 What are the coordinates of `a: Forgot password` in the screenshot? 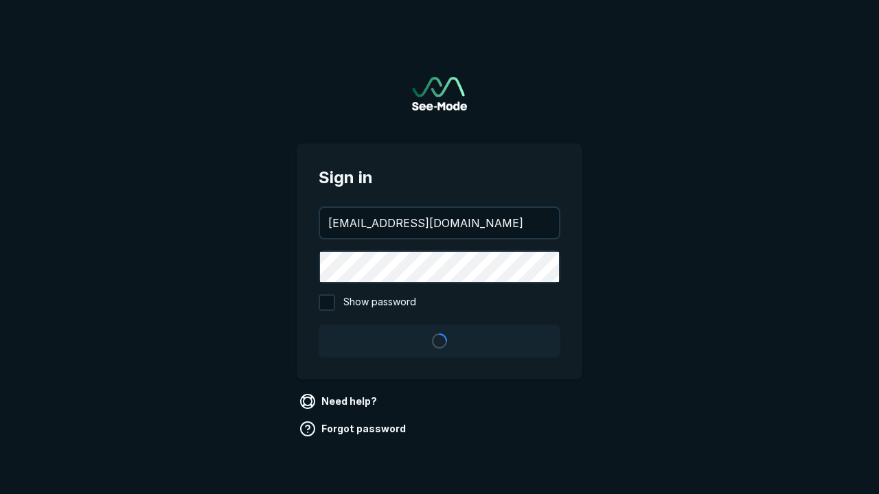 It's located at (353, 429).